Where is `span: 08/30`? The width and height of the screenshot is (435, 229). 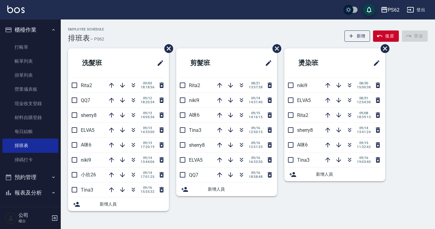
span: 08/30 is located at coordinates (364, 83).